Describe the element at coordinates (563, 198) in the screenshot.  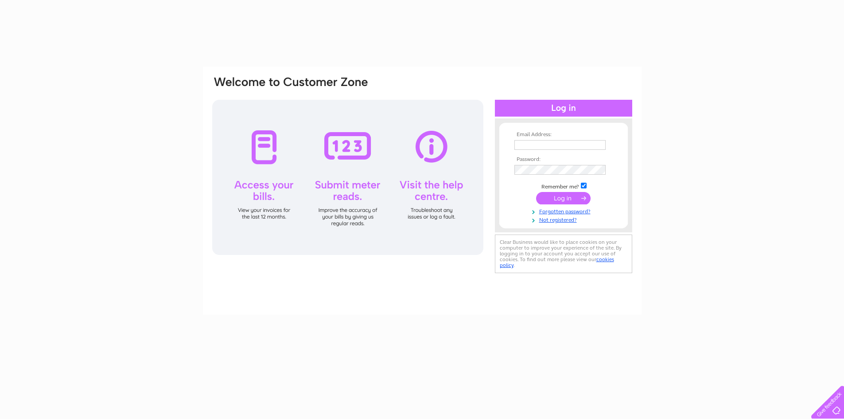
I see `input: Submit` at that location.